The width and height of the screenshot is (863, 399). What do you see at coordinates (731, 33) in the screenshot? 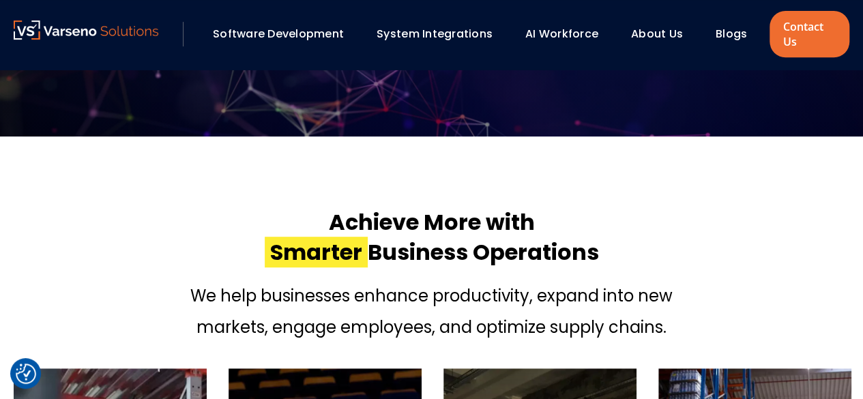
I see `a: Blogs` at bounding box center [731, 33].